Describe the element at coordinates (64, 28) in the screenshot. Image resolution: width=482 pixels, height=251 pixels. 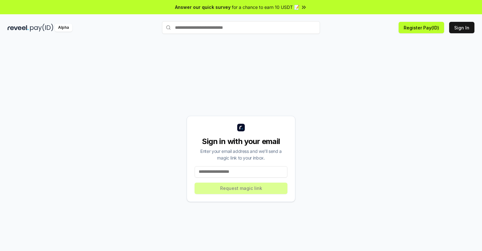
I see `div: Alpha` at that location.